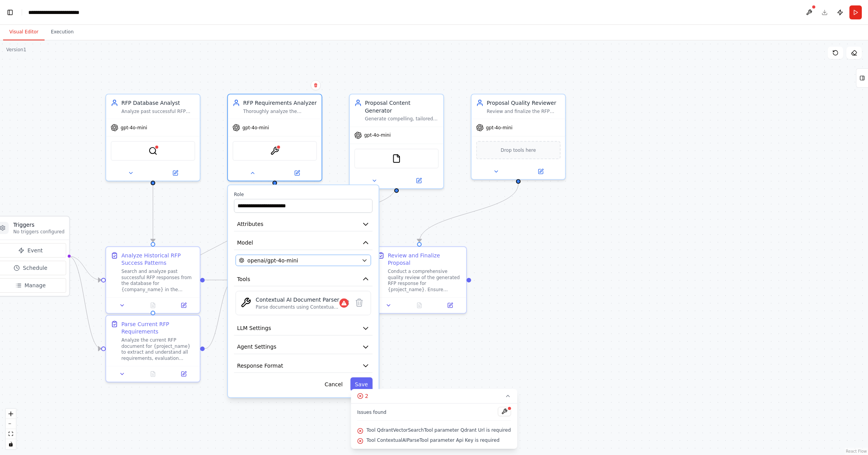 This screenshot has width=868, height=455. I want to click on div: Analyze Historical RFP Success Patterns, so click(158, 259).